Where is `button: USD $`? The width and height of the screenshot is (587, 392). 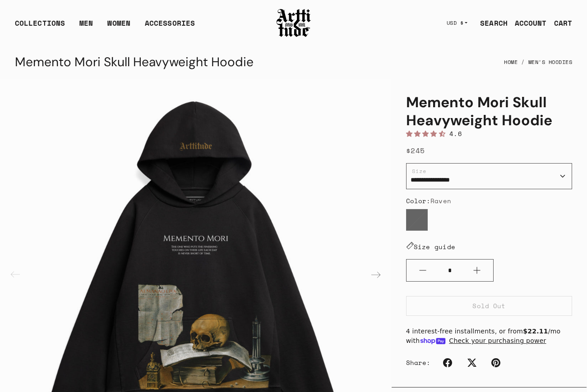
button: USD $ is located at coordinates (457, 23).